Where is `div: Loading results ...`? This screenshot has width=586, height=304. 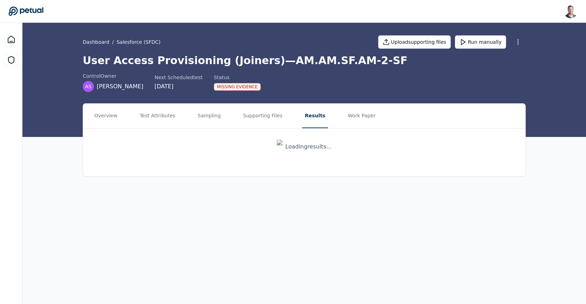 div: Loading results ... is located at coordinates (304, 147).